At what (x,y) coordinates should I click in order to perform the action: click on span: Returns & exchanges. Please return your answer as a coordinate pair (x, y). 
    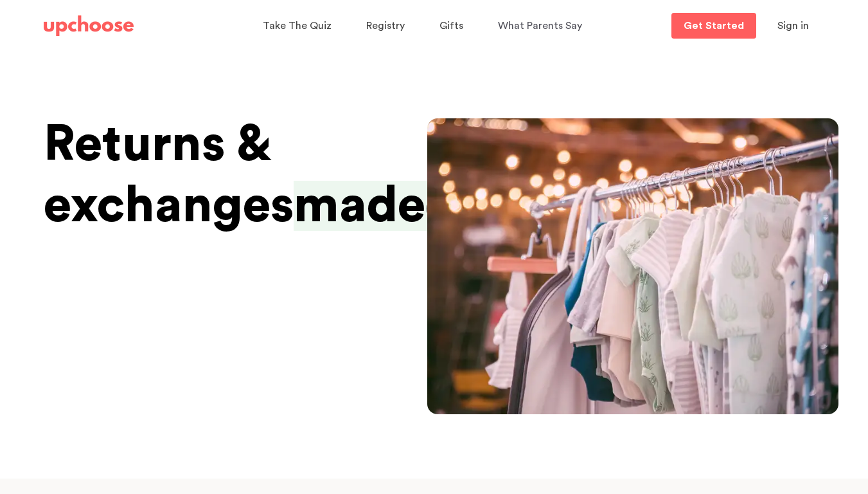
    Looking at the image, I should click on (168, 175).